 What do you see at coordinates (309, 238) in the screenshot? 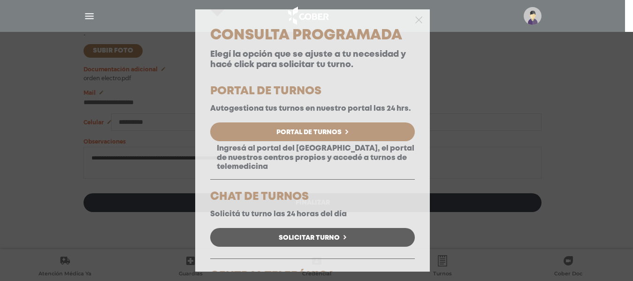
I see `span: Solicitar Turno` at bounding box center [309, 238].